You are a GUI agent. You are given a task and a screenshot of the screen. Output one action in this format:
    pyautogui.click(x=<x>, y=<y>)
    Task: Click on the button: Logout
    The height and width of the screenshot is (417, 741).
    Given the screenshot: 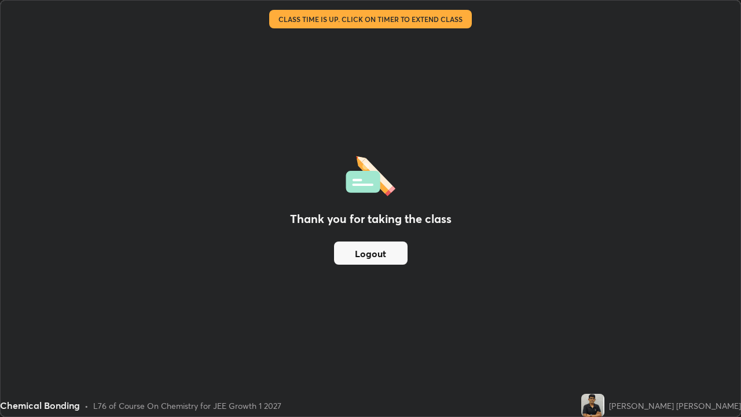 What is the action you would take?
    pyautogui.click(x=370, y=253)
    